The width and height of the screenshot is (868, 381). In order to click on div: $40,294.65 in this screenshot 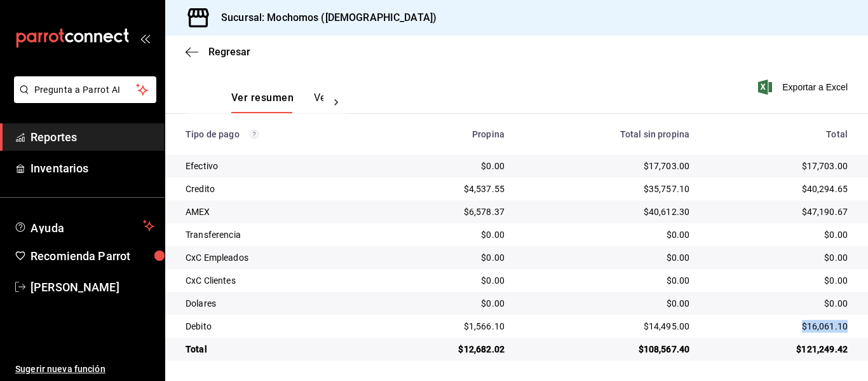, I will do `click(779, 189)`.